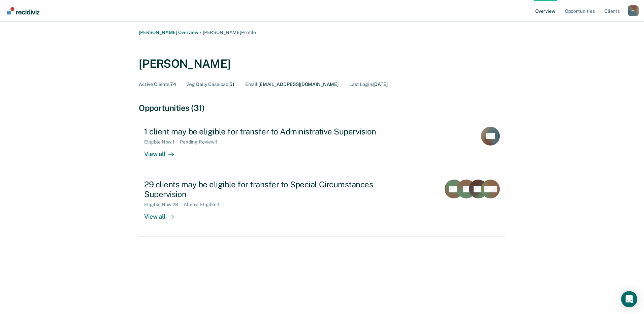 This screenshot has width=644, height=314. What do you see at coordinates (262, 131) in the screenshot?
I see `div: 1 client may be eligible for transfer to Administrative Supervision` at bounding box center [262, 131].